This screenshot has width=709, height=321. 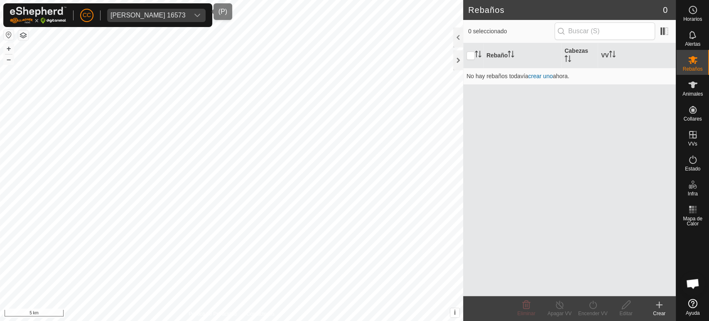 I want to click on span: Rebaños, so click(x=692, y=69).